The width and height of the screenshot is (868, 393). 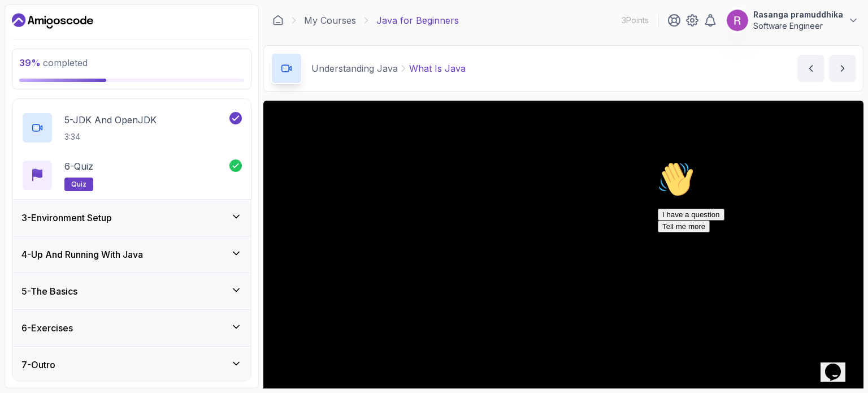 I want to click on p: What Is Java, so click(x=437, y=68).